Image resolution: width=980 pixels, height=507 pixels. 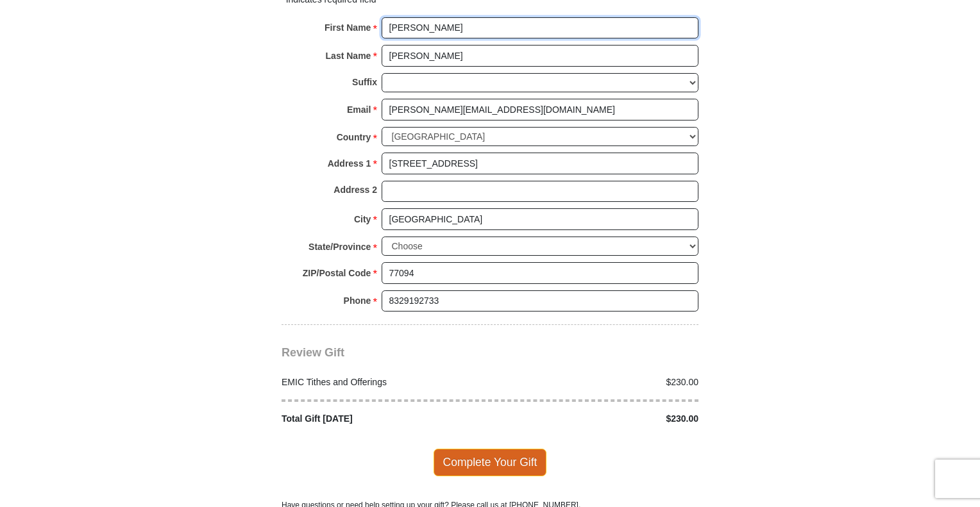 I want to click on strong: Address 2, so click(x=355, y=190).